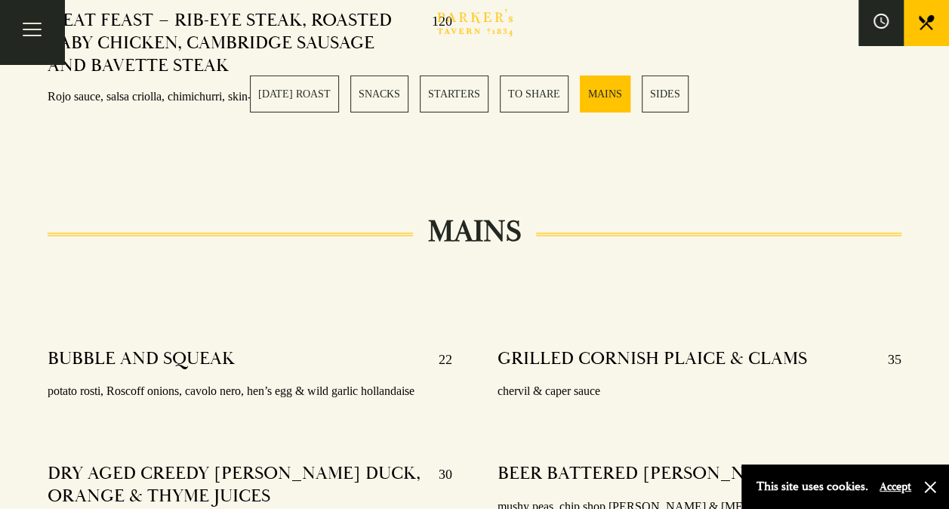 This screenshot has height=509, width=949. Describe the element at coordinates (454, 94) in the screenshot. I see `a: 3 / 6` at that location.